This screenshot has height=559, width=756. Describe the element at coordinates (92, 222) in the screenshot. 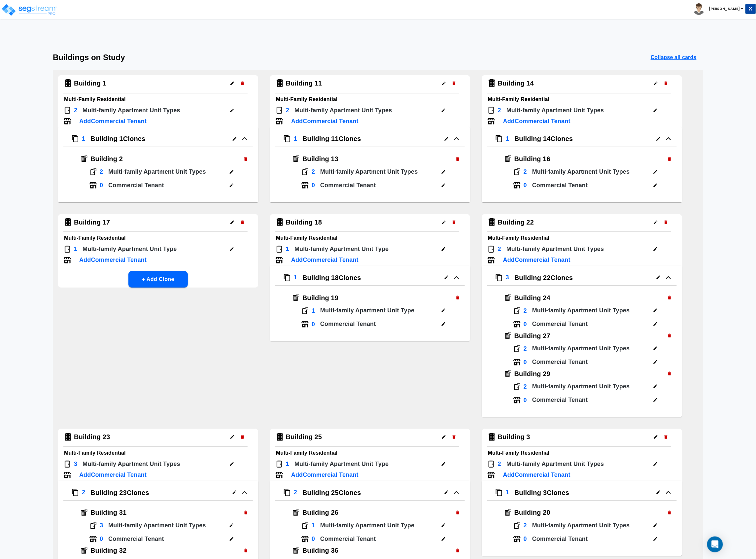

I see `h4: Building 17` at that location.